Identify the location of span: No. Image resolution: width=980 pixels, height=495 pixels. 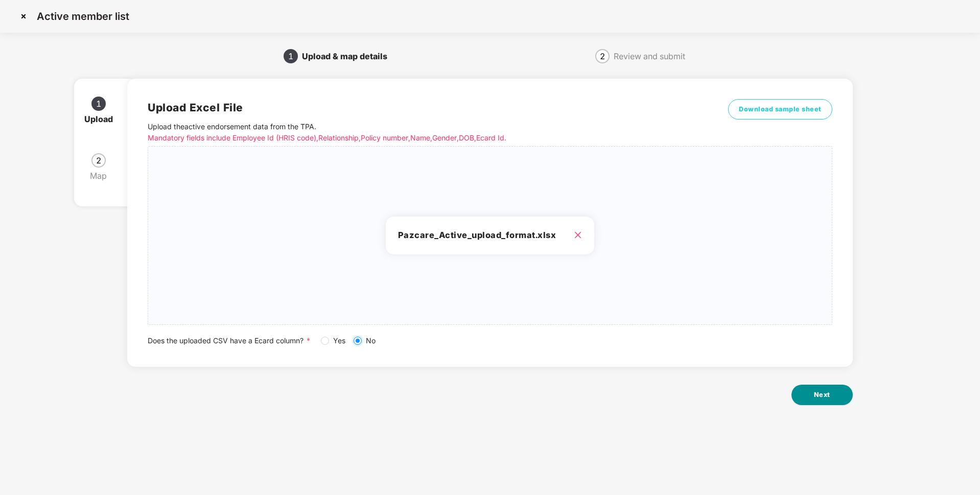
(371, 341).